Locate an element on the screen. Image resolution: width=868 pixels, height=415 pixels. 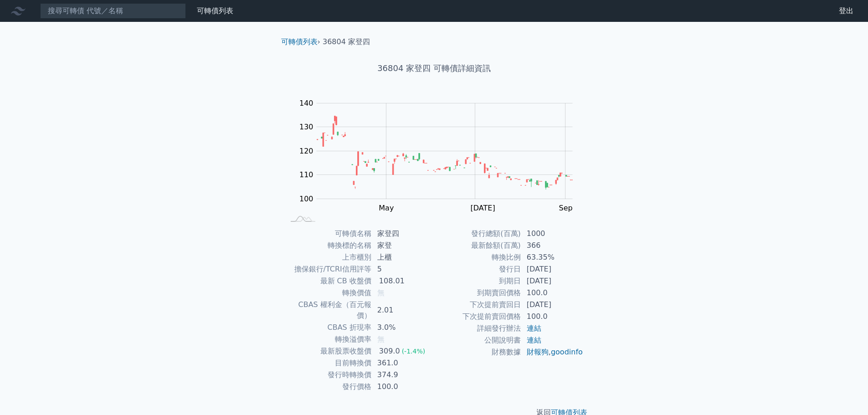
td: 目前轉換價 is located at coordinates (328, 363).